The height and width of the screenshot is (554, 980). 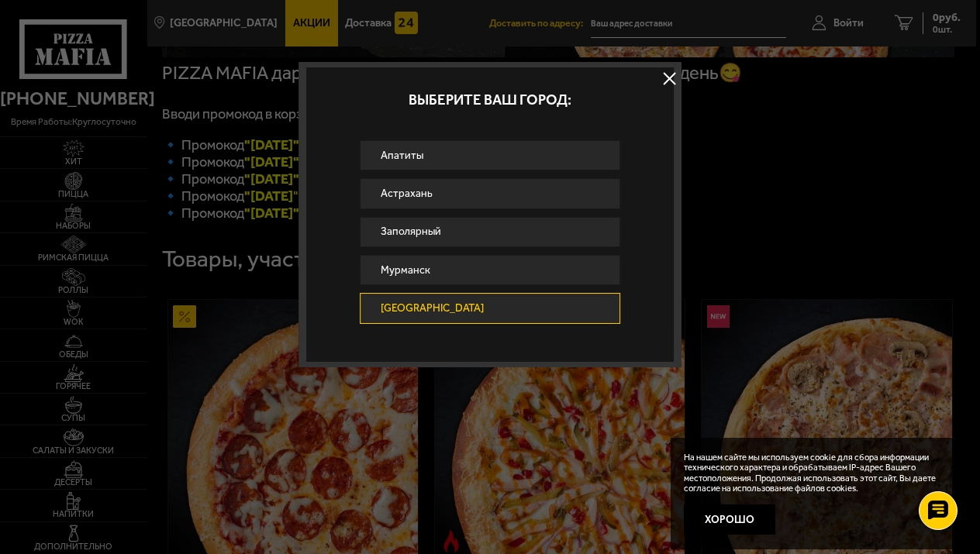 What do you see at coordinates (490, 194) in the screenshot?
I see `a: Астрахань` at bounding box center [490, 194].